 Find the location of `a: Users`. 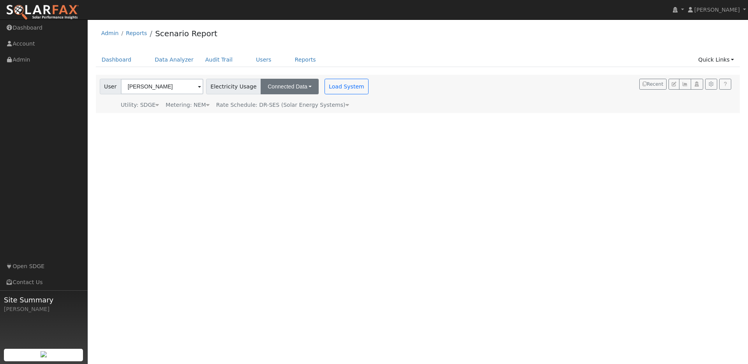

a: Users is located at coordinates (264, 60).